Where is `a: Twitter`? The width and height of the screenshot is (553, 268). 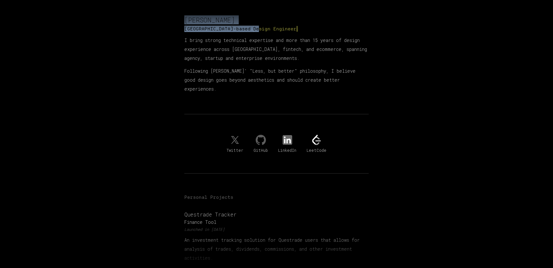
a: Twitter is located at coordinates (235, 144).